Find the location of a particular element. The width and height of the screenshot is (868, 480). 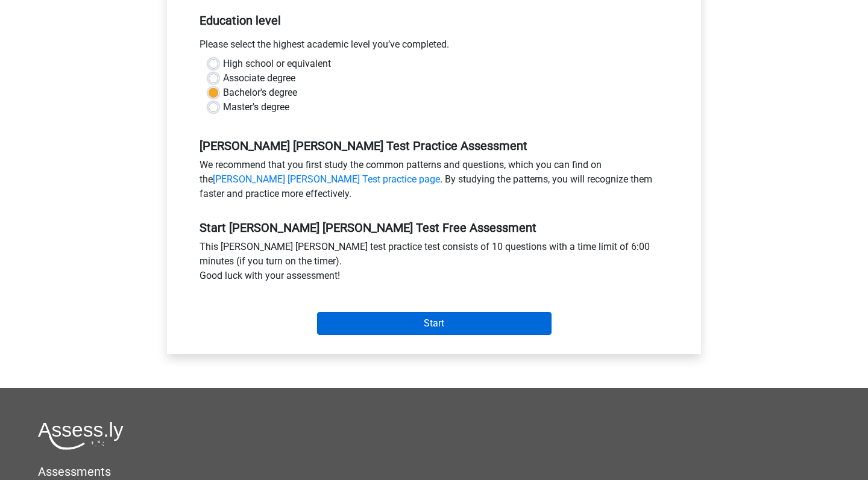

h5: Assessments is located at coordinates (434, 472).